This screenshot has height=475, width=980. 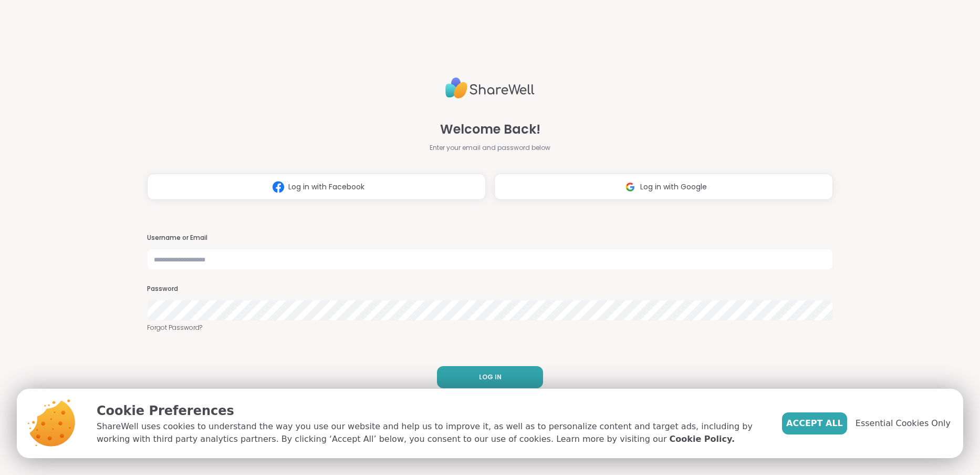 What do you see at coordinates (815, 423) in the screenshot?
I see `button: Accept All` at bounding box center [815, 423].